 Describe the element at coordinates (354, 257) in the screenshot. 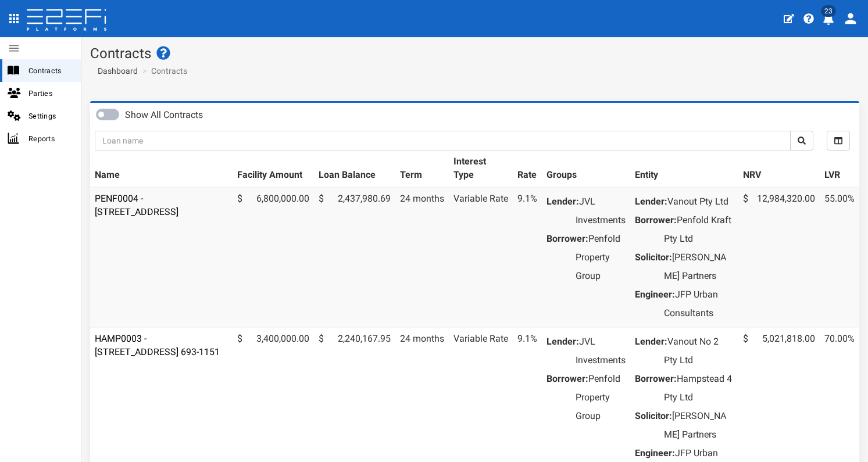

I see `td: 2,437,980.69` at that location.